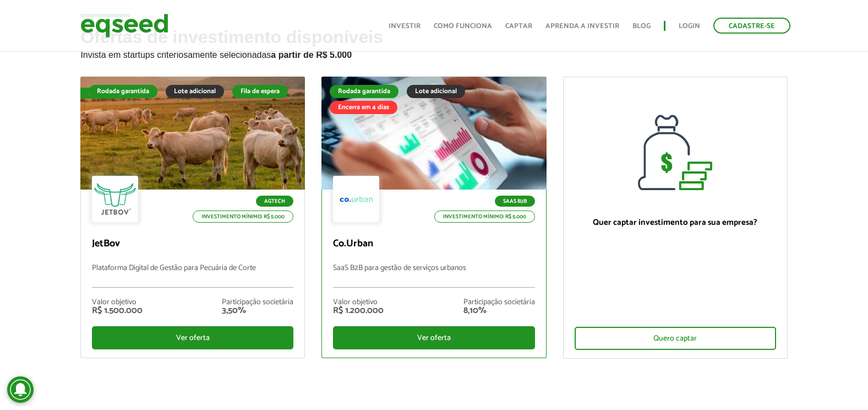 The image size is (868, 410). I want to click on a: Quer captar investimento para sua empresa? Quero captar, so click(675, 218).